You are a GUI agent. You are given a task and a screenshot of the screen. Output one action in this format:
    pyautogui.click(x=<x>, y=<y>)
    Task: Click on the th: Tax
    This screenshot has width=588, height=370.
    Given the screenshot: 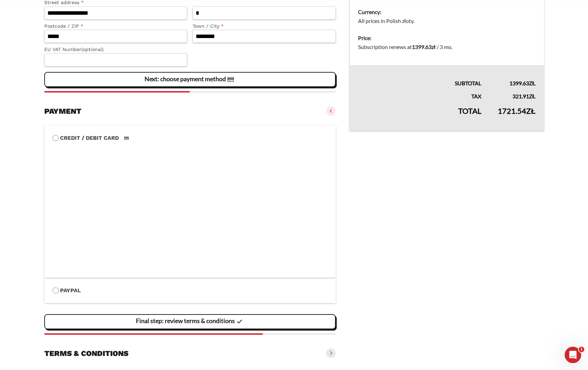 What is the action you would take?
    pyautogui.click(x=419, y=94)
    